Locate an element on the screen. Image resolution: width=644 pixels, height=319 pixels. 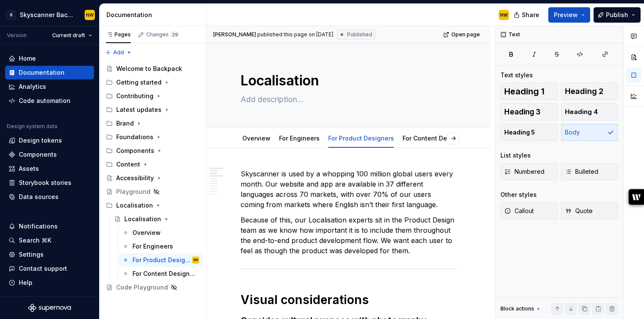
button: Publish is located at coordinates (616, 15).